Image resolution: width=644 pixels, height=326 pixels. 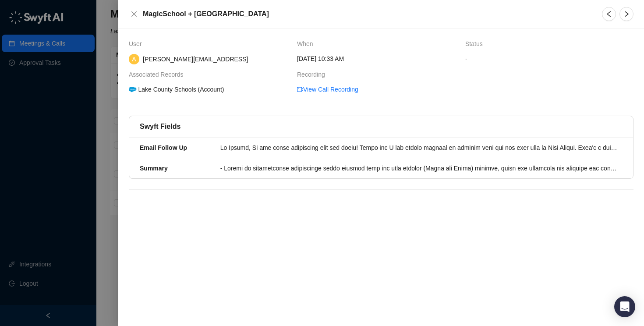 What do you see at coordinates (625, 306) in the screenshot?
I see `div: Open Intercom Messenger` at bounding box center [625, 306].